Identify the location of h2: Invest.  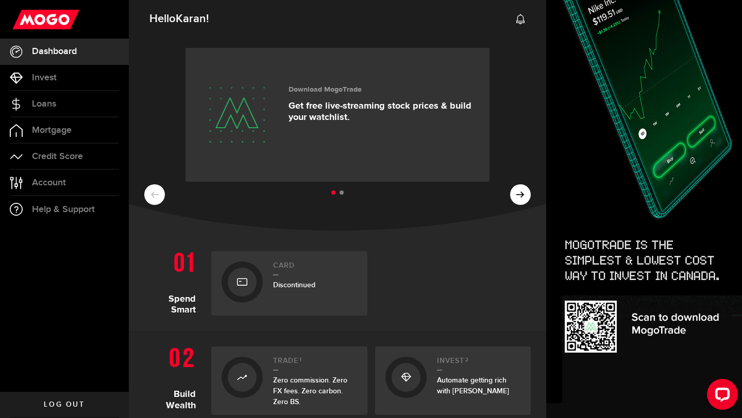
(479, 364).